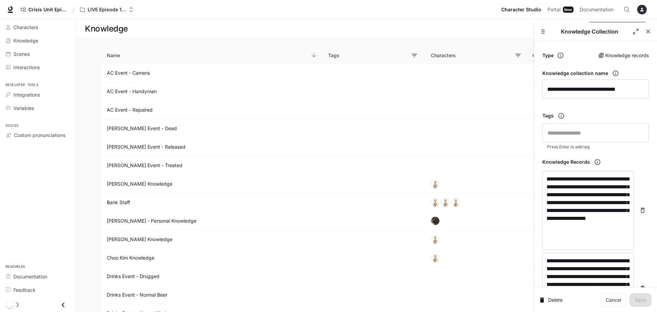 Image resolution: width=657 pixels, height=312 pixels. Describe the element at coordinates (24, 290) in the screenshot. I see `span: Feedback` at that location.